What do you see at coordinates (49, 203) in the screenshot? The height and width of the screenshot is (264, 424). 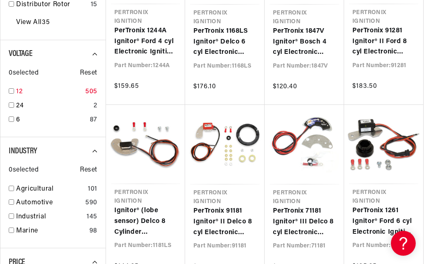 I see `a: Automotive` at bounding box center [49, 203].